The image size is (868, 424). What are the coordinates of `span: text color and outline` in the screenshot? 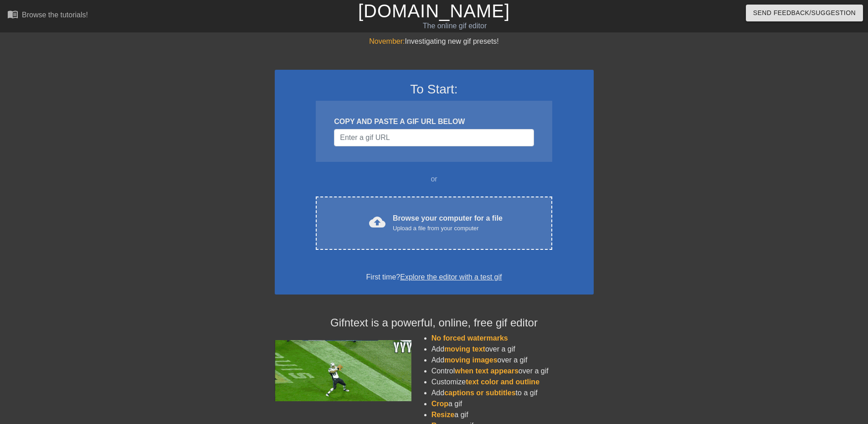 It's located at (503, 382).